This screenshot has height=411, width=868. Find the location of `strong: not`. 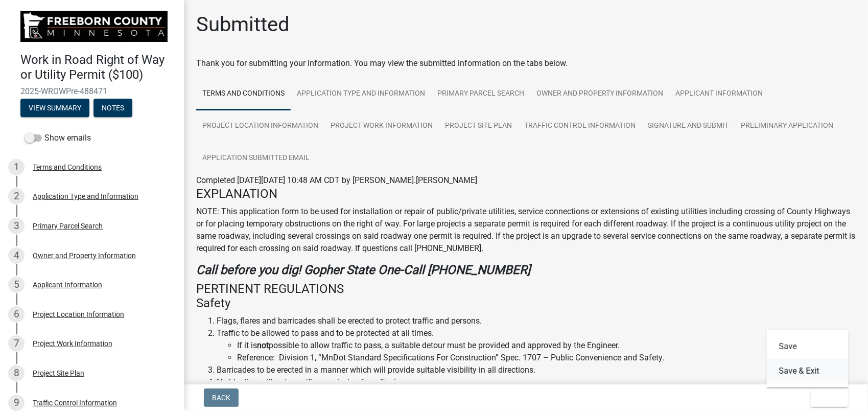

strong: not is located at coordinates (263, 345).